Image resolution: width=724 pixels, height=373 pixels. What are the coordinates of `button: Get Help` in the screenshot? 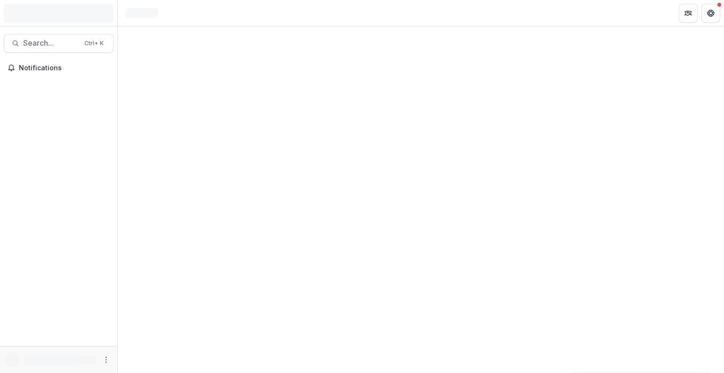 It's located at (711, 13).